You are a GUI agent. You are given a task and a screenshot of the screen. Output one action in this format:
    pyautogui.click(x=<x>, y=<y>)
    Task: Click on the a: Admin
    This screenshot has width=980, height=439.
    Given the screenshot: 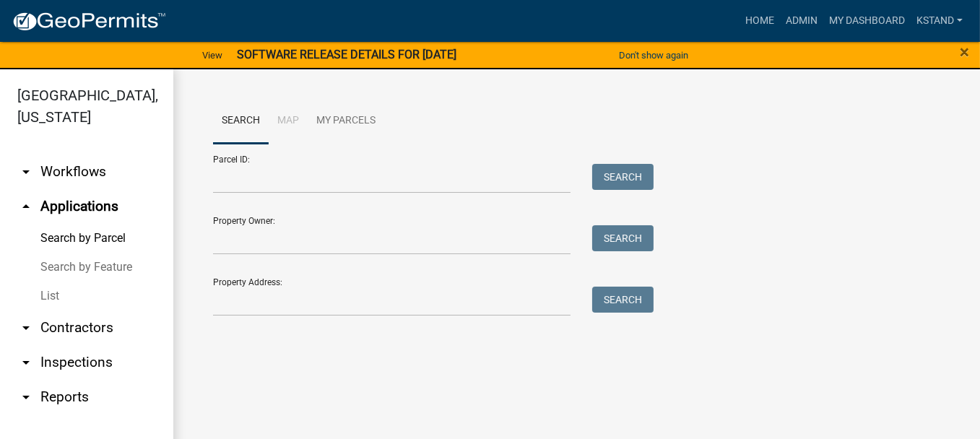 What is the action you would take?
    pyautogui.click(x=802, y=21)
    